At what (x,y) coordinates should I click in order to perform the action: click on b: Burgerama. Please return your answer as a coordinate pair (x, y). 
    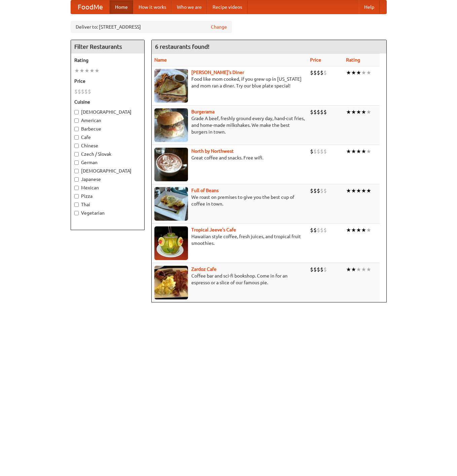
    Looking at the image, I should click on (203, 111).